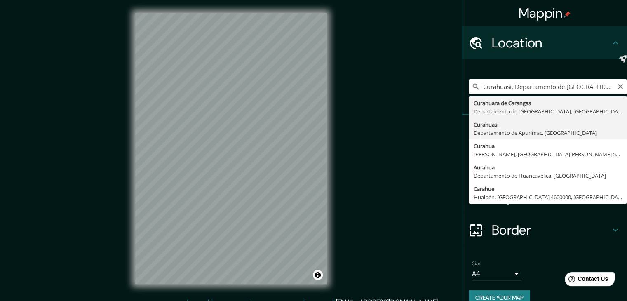 Image resolution: width=627 pixels, height=301 pixels. Describe the element at coordinates (318, 275) in the screenshot. I see `button: Toggle attribution` at that location.